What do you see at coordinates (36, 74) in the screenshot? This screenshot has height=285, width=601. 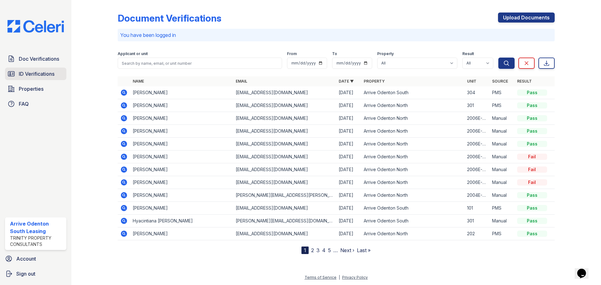 I see `a: ID Verifications` at bounding box center [36, 74].